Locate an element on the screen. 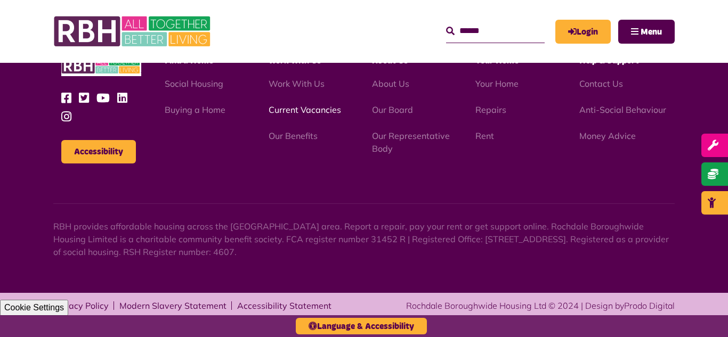 The image size is (728, 337). a: Privacy Policy is located at coordinates (81, 306).